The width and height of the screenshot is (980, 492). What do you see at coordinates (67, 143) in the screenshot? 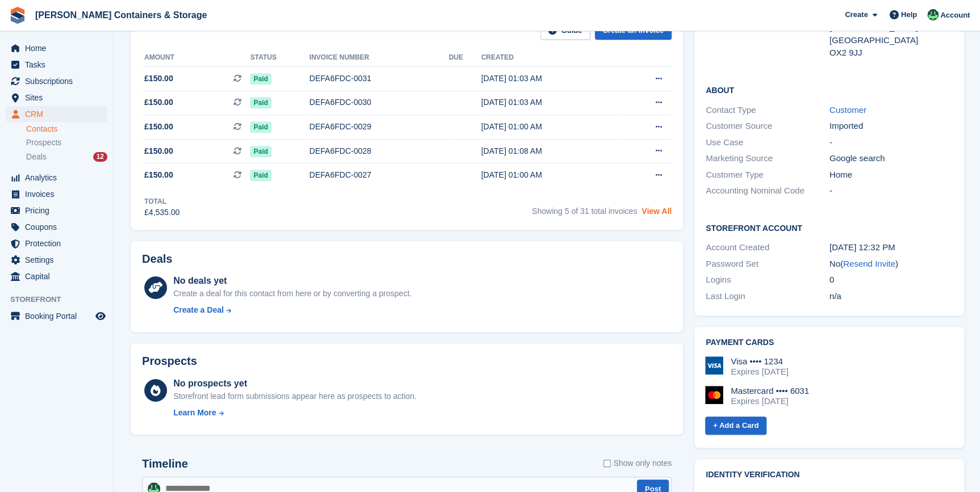
I see `a: Prospects` at bounding box center [67, 143].